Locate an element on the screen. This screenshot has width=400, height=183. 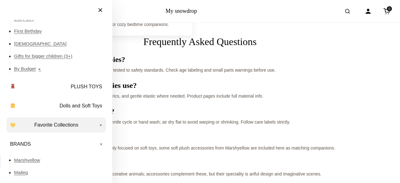
a: Account is located at coordinates (368, 11).